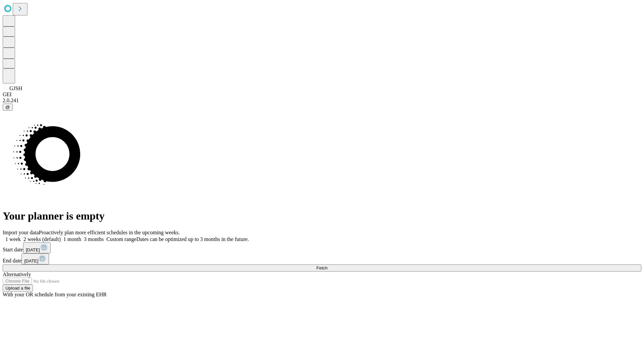 The width and height of the screenshot is (644, 362). Describe the element at coordinates (121, 239) in the screenshot. I see `span: Custom range` at that location.